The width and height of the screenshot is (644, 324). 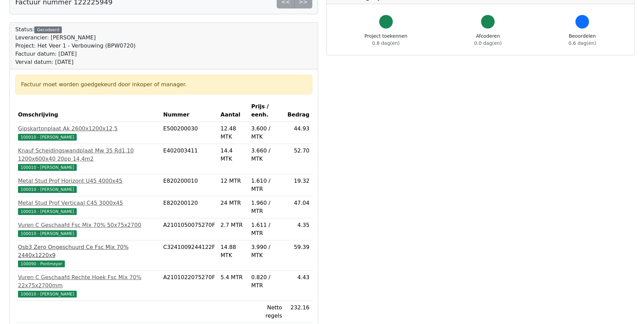 I want to click on td: 19.32, so click(x=299, y=185).